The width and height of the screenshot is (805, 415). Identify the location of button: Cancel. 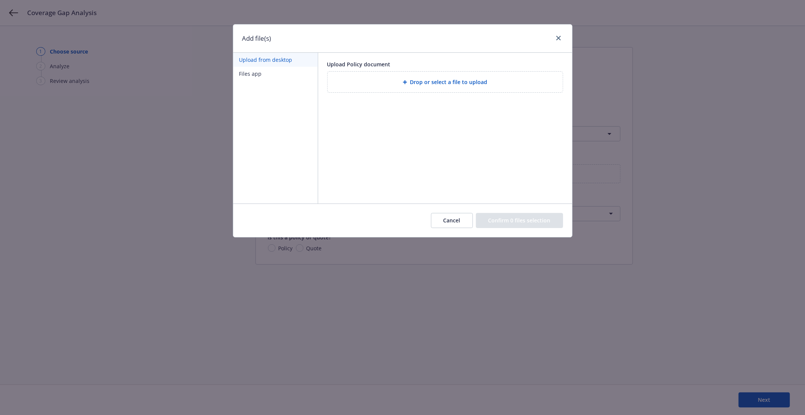
(452, 221).